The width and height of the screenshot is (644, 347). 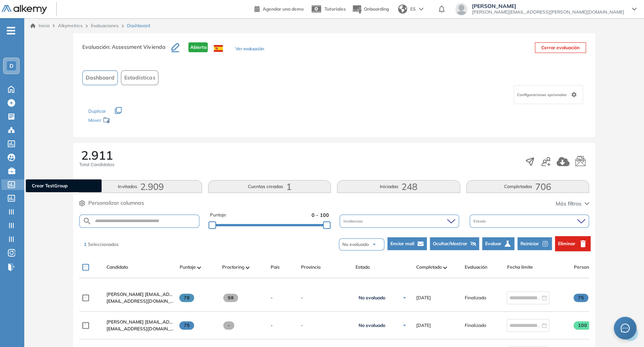 What do you see at coordinates (548, 95) in the screenshot?
I see `div: Configuraciones opcionales` at bounding box center [548, 95].